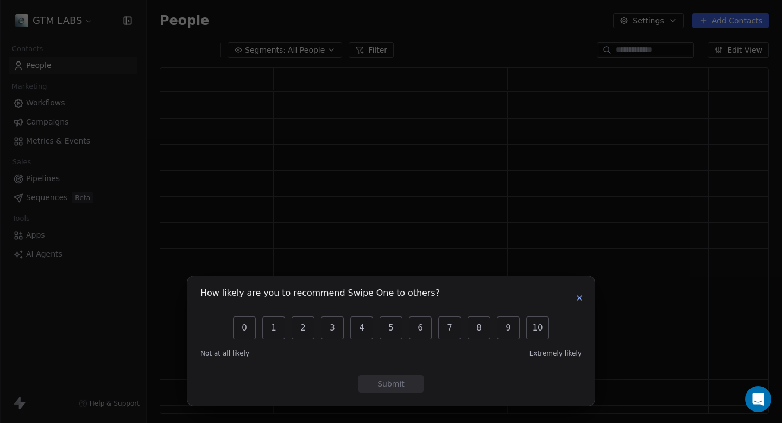  Describe the element at coordinates (556, 353) in the screenshot. I see `span: Extremely likely` at that location.